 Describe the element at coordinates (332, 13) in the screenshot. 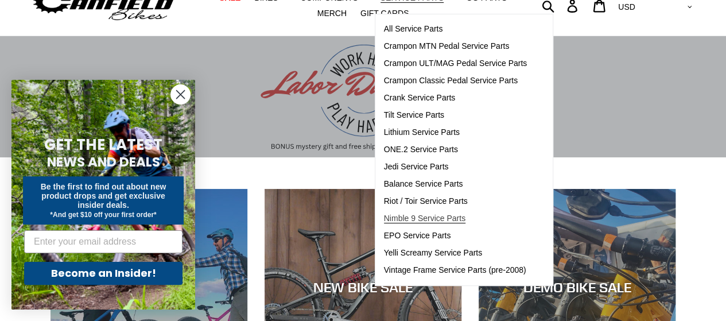

I see `a: MERCH` at that location.